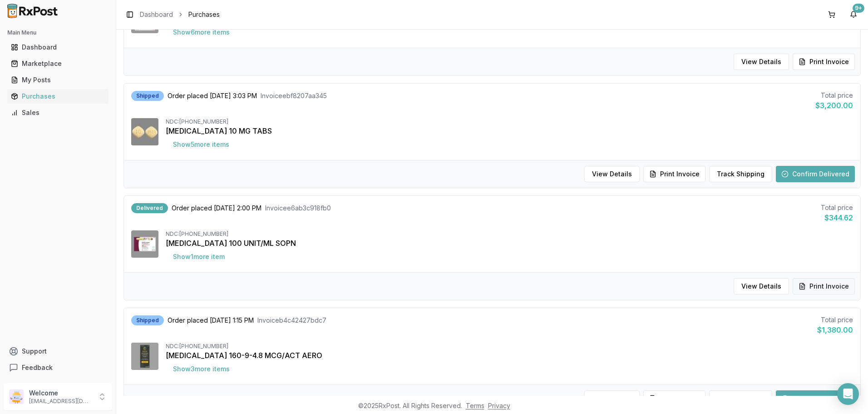  I want to click on button: Dashboard, so click(58, 47).